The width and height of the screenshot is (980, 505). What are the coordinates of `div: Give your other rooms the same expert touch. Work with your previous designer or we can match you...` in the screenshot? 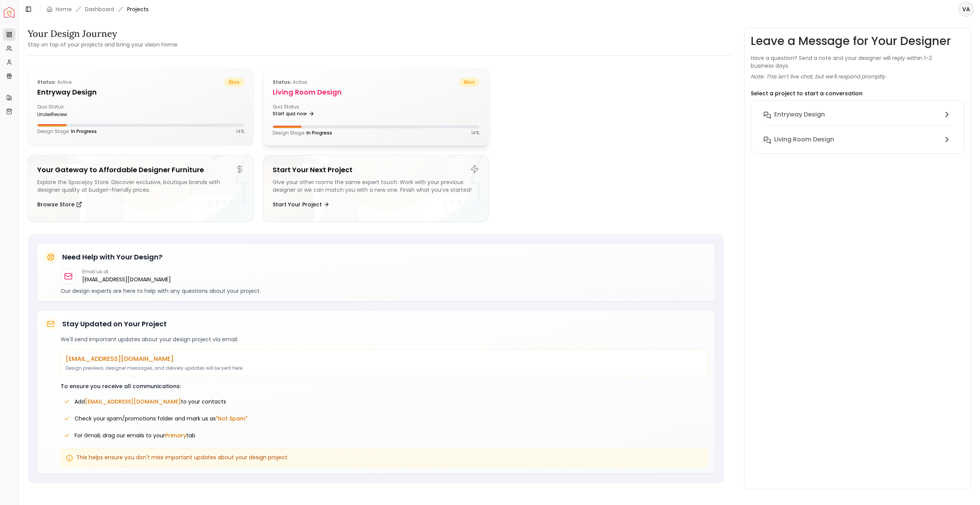 It's located at (376, 186).